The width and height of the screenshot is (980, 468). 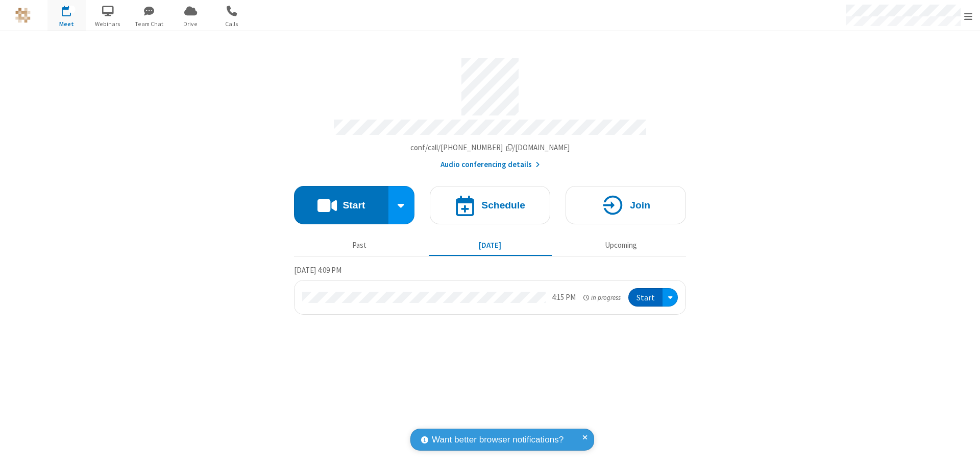 What do you see at coordinates (360, 245) in the screenshot?
I see `button: Past` at bounding box center [360, 245].